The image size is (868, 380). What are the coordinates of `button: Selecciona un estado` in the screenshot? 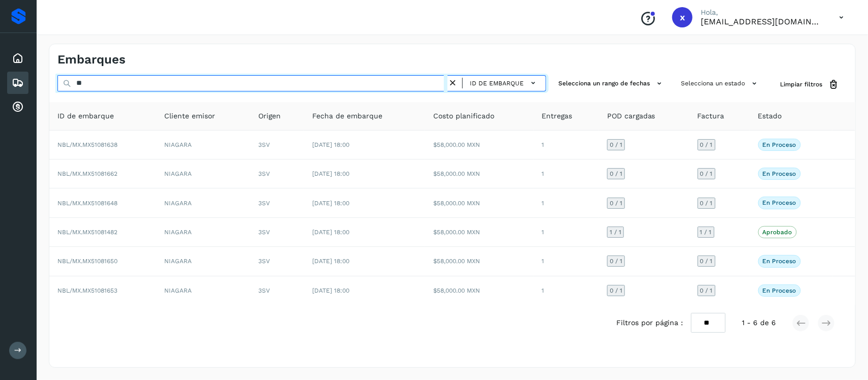 It's located at (720, 84).